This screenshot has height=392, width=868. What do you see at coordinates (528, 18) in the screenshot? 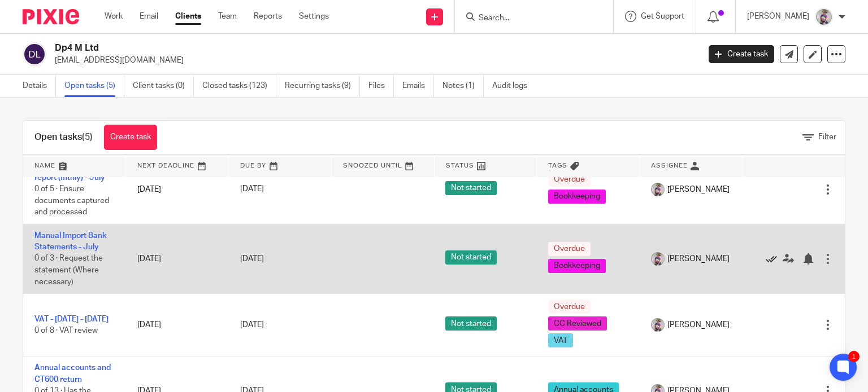
I see `input: Search` at bounding box center [528, 18].